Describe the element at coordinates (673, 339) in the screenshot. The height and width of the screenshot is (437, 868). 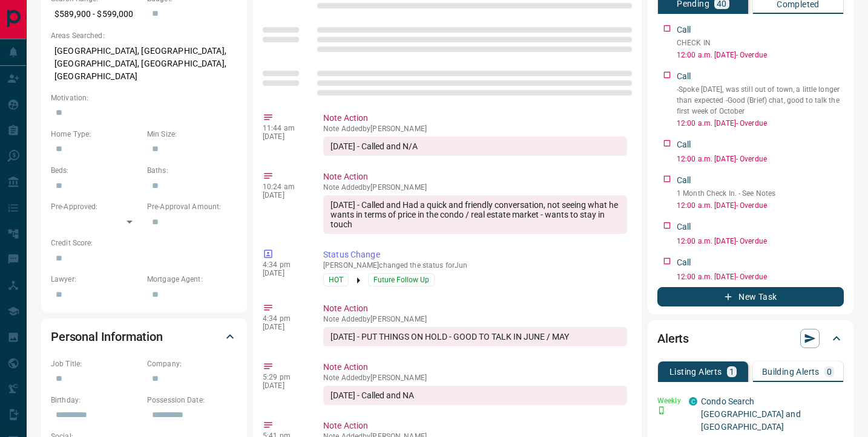
I see `h2: Alerts` at that location.